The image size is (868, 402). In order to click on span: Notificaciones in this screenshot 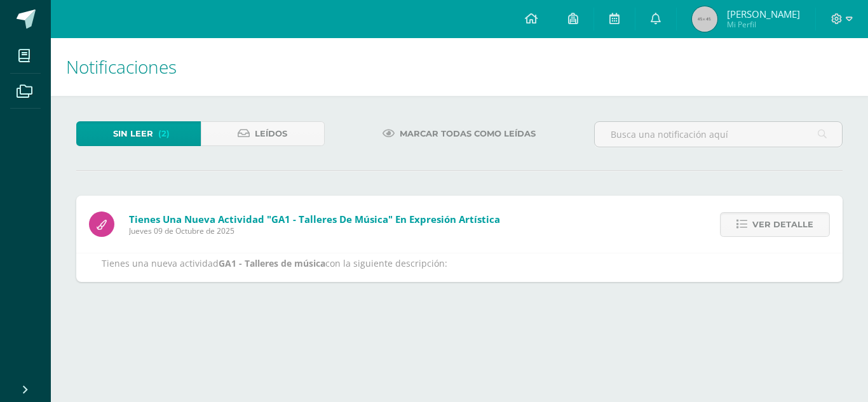, I will do `click(121, 67)`.